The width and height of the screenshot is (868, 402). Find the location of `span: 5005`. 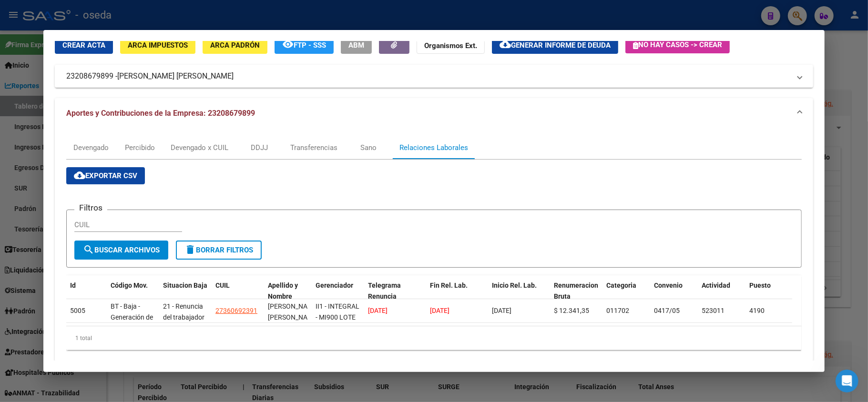

span: 5005 is located at coordinates (78, 311).